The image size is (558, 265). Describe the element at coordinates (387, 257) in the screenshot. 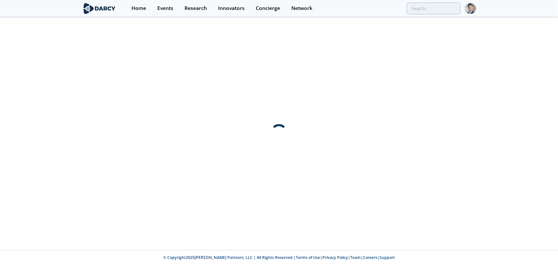

I see `a: Support` at that location.